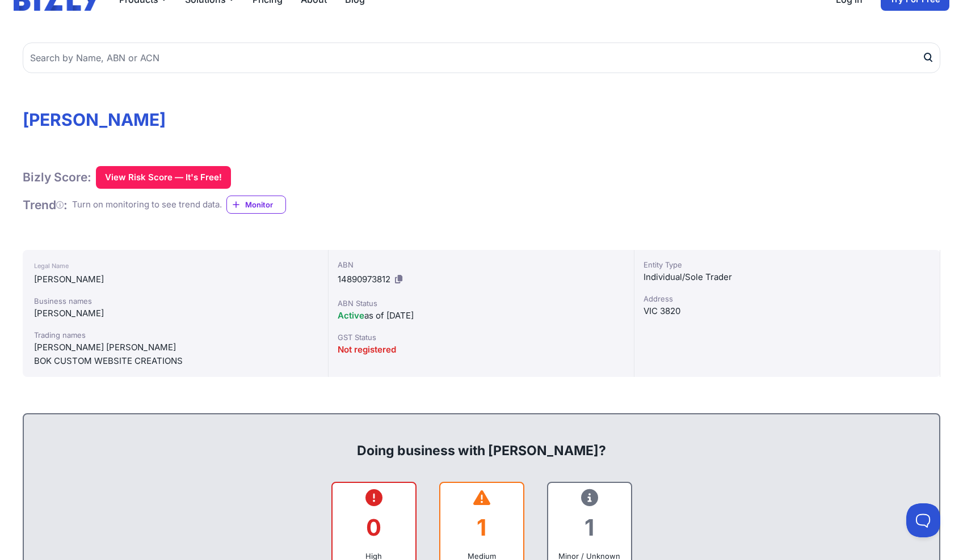  I want to click on button: View Risk Score — It's Free!, so click(164, 177).